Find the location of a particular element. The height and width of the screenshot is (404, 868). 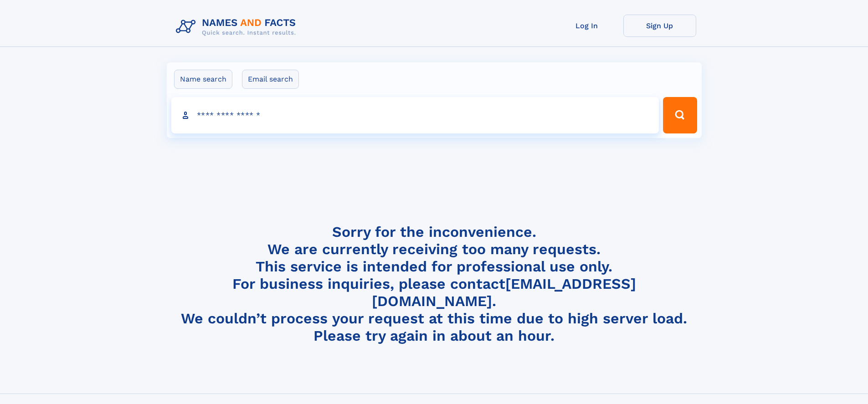

a: Log In is located at coordinates (587, 26).